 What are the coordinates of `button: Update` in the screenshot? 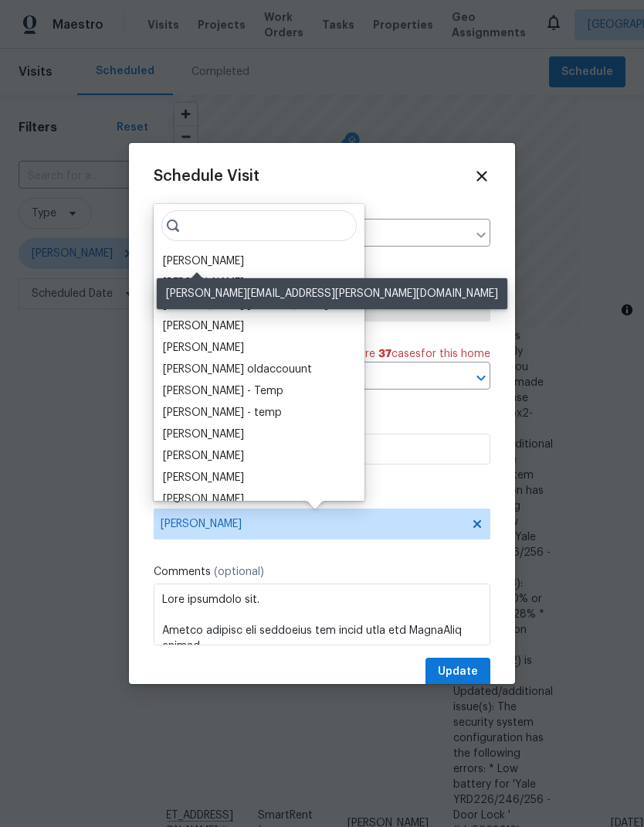 It's located at (458, 672).